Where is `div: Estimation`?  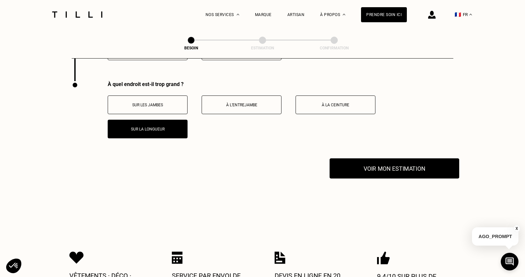
div: Estimation is located at coordinates (262, 48).